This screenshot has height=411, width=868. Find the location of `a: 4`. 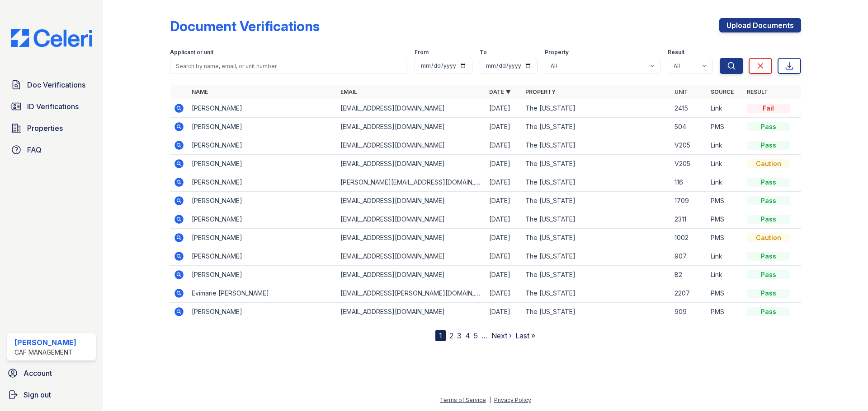

a: 4 is located at coordinates (467, 336).